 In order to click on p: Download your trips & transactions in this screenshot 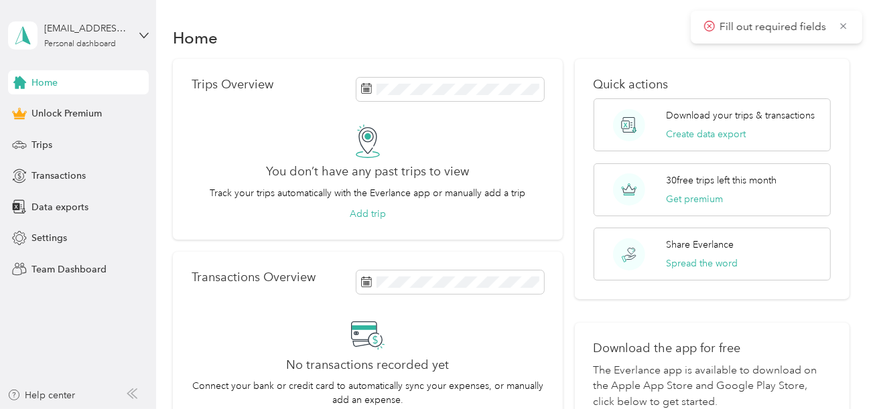, I will do `click(740, 115)`.